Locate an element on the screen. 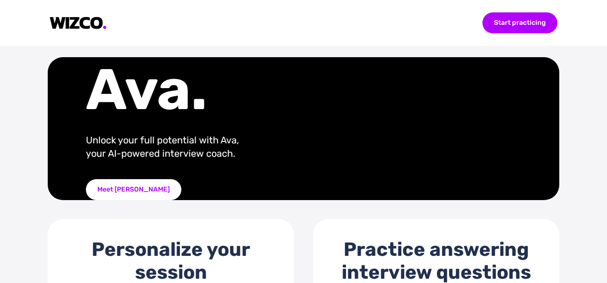 This screenshot has width=607, height=283. div: Start practicing is located at coordinates (520, 23).